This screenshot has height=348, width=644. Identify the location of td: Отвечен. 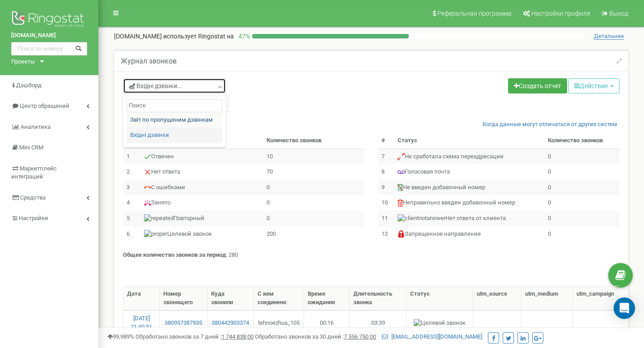
(202, 156).